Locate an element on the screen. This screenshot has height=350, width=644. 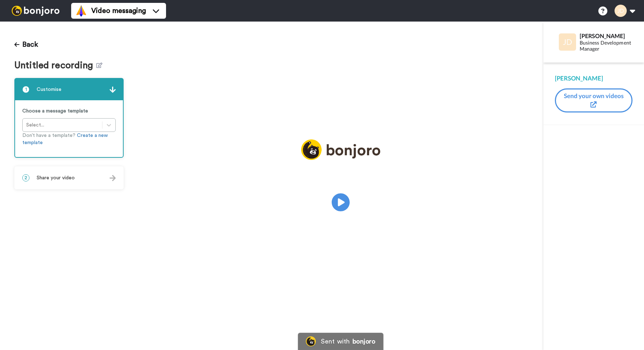
div: 2Share your video is located at coordinates (69, 178).